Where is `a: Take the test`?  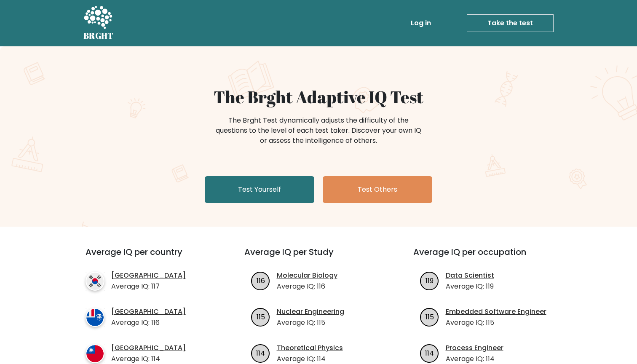
a: Take the test is located at coordinates (510, 23).